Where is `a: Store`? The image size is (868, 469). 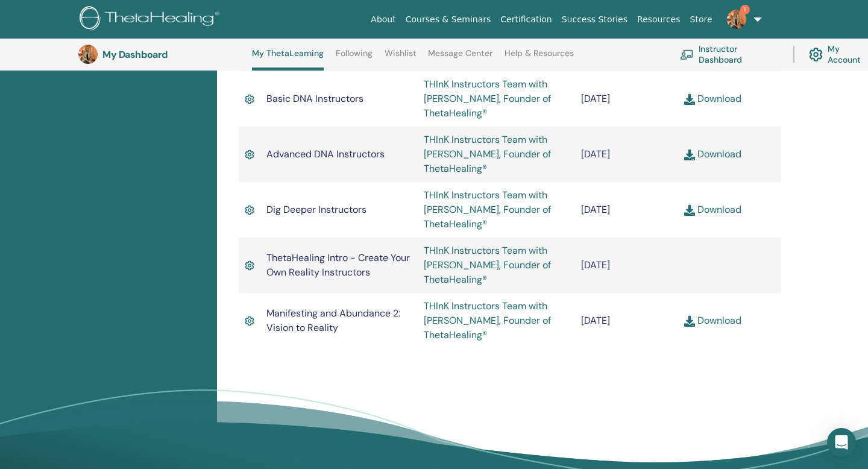 a: Store is located at coordinates (701, 19).